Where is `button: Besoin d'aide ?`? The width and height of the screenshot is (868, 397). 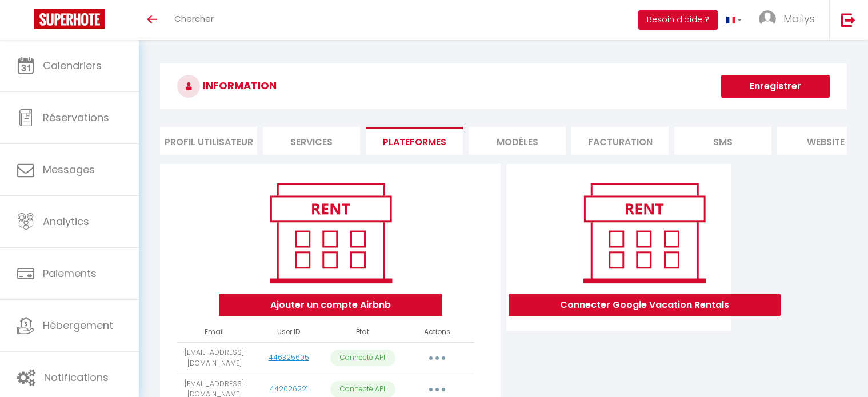 button: Besoin d'aide ? is located at coordinates (678, 20).